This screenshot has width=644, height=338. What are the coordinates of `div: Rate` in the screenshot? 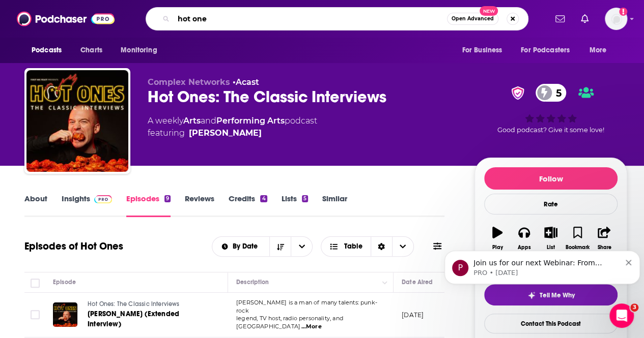 It's located at (550, 204).